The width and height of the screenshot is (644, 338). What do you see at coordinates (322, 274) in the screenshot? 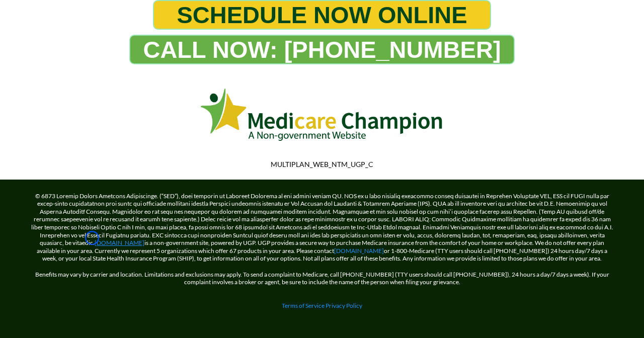
I see `p: Benefits may vary by carrier and location. Limitations and exclusions may apply. To send a compla...` at bounding box center [322, 274].